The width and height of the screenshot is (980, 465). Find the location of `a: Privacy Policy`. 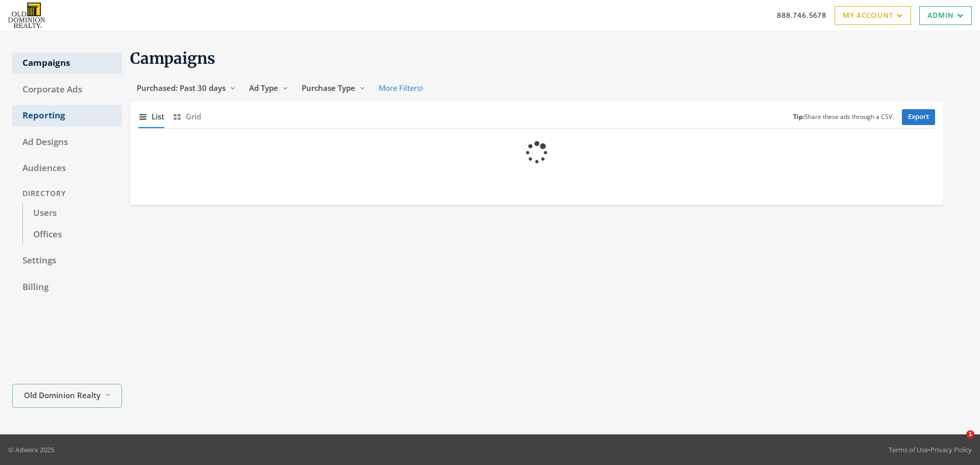

a: Privacy Policy is located at coordinates (951, 450).